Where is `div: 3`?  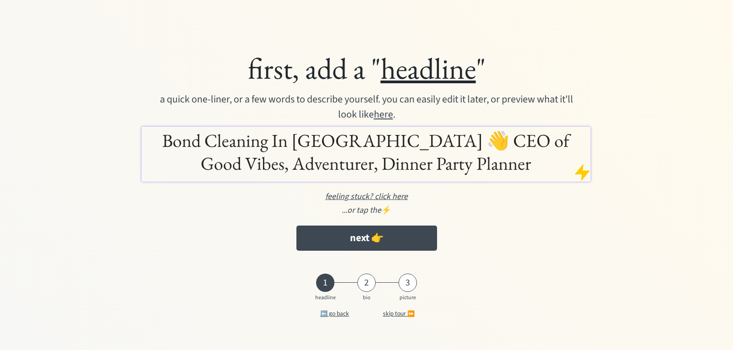
div: 3 is located at coordinates (408, 283).